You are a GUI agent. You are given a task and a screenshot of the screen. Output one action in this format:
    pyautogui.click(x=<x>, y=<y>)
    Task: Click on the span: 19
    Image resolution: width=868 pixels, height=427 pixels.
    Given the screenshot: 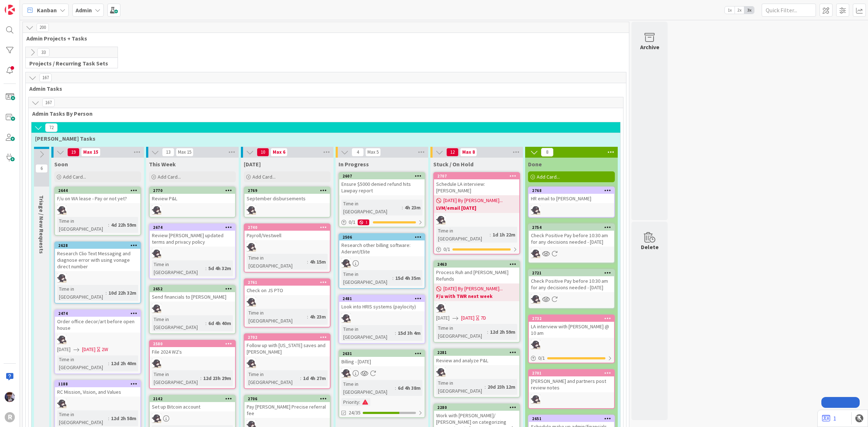 What is the action you would take?
    pyautogui.click(x=73, y=152)
    